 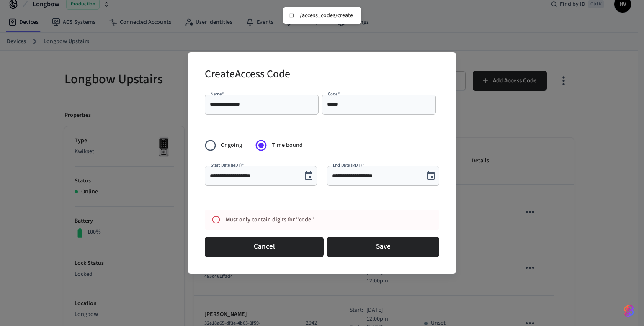 I want to click on span: Time bound, so click(x=287, y=145).